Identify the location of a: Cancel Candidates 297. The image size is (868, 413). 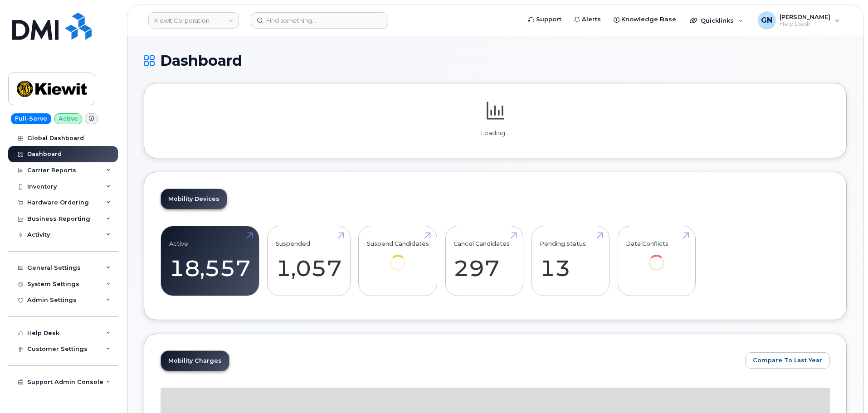
(484, 261).